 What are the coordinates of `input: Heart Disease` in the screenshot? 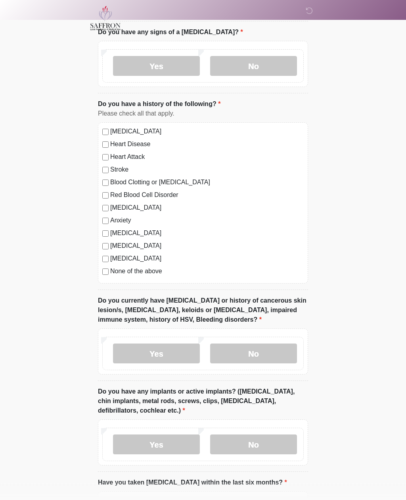 It's located at (106, 145).